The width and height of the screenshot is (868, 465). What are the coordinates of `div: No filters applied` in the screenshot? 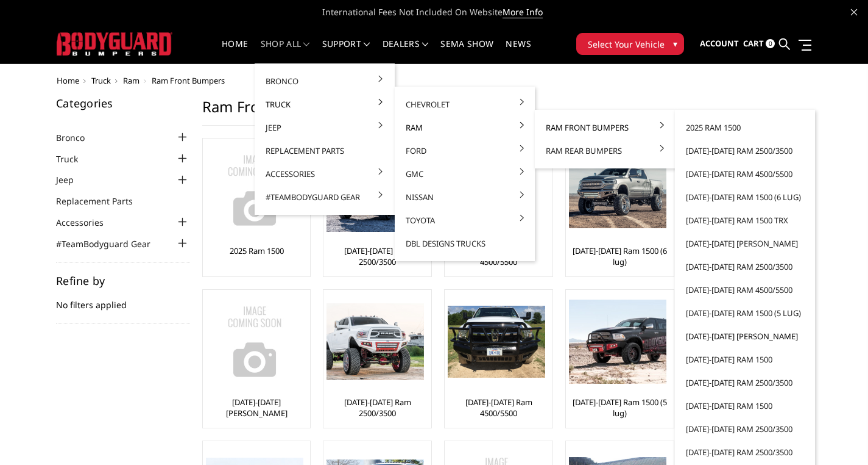 It's located at (123, 300).